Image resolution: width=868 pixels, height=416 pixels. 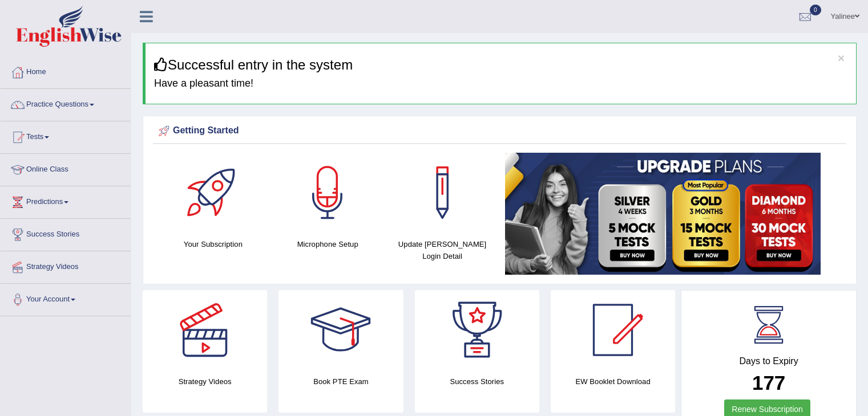 I want to click on h4: Have a pleasant time!, so click(x=500, y=84).